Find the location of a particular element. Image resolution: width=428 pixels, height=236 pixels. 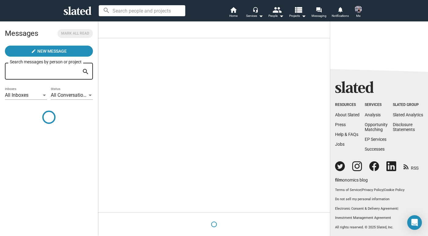

button: Nicole SellMe is located at coordinates (358, 12).